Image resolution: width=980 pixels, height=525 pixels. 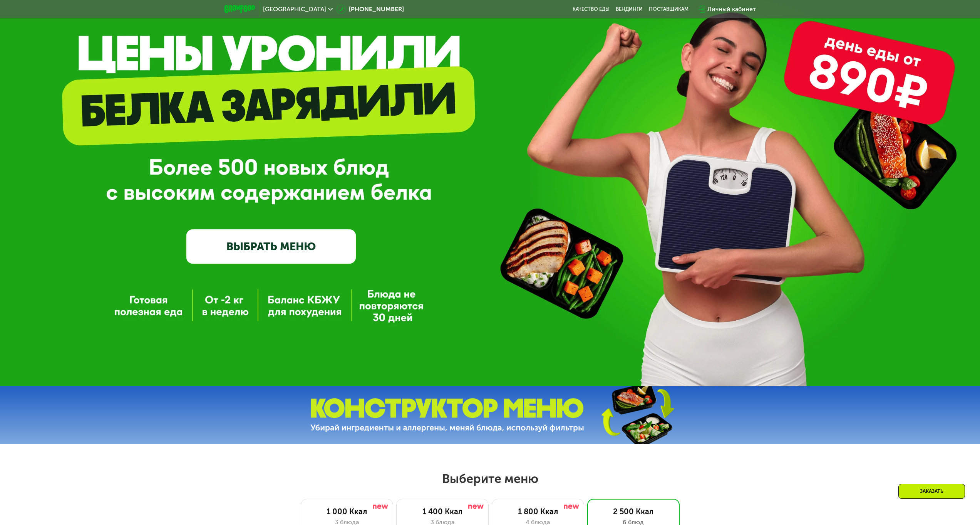 What do you see at coordinates (538, 512) in the screenshot?
I see `div: 1 800 Ккал` at bounding box center [538, 512].